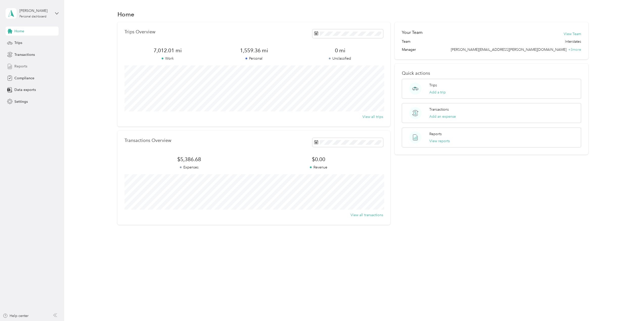  What do you see at coordinates (189, 167) in the screenshot?
I see `p: Expenses` at bounding box center [189, 167].